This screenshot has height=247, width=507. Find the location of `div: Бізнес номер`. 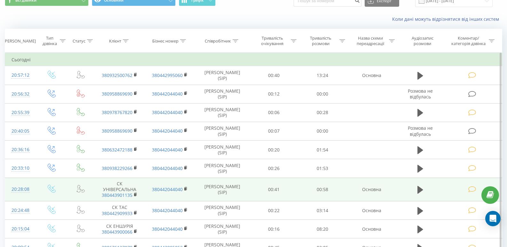

div: Бізнес номер is located at coordinates (165, 41).